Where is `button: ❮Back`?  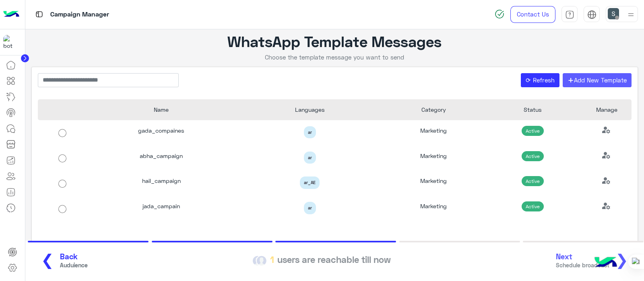
button: ❮Back is located at coordinates (61, 261).